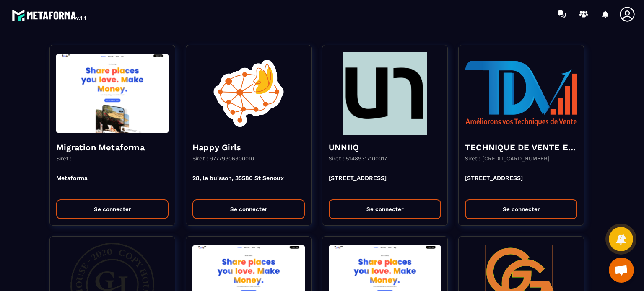 This screenshot has height=291, width=644. Describe the element at coordinates (249, 184) in the screenshot. I see `p: 28, le buisson, 35580 St Senoux` at that location.